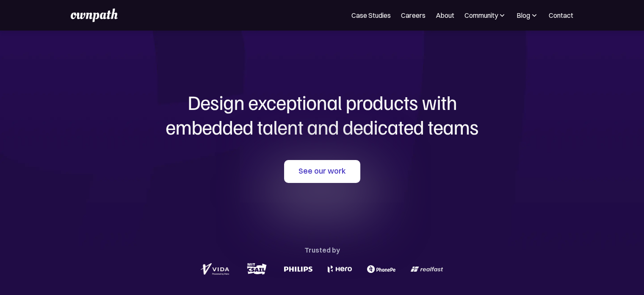 The width and height of the screenshot is (644, 295). What do you see at coordinates (445, 15) in the screenshot?
I see `a: About` at bounding box center [445, 15].